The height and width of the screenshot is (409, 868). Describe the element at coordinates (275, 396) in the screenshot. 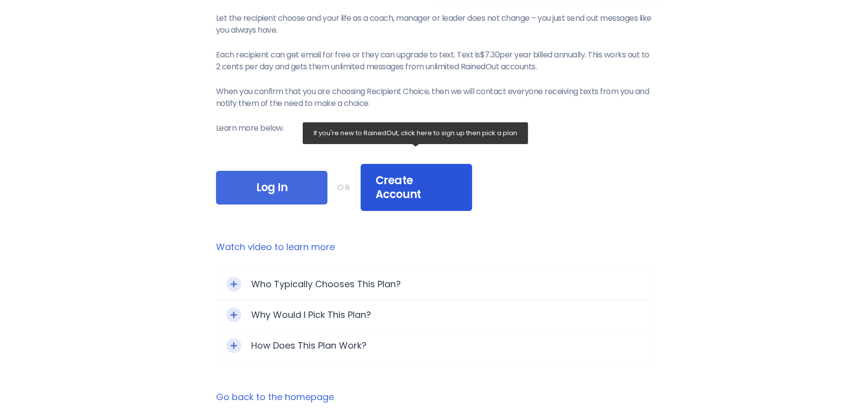

I see `a: Go back to the homepage` at that location.